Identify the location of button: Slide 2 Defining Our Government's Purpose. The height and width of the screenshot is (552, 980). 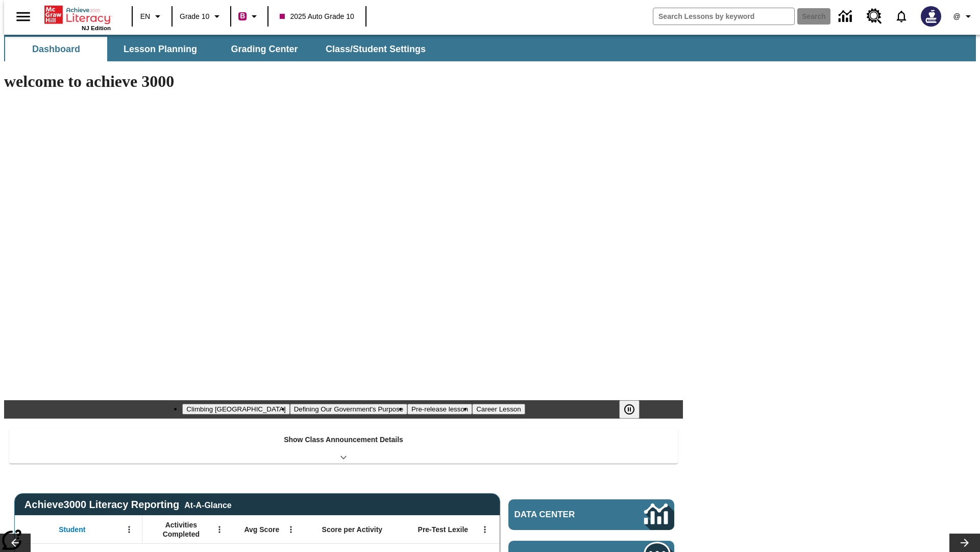
(348, 409).